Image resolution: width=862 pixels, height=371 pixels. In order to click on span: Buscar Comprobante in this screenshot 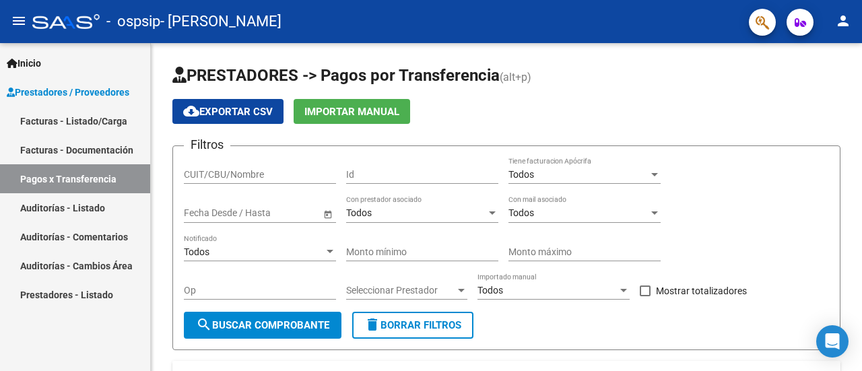, I will do `click(263, 325)`.